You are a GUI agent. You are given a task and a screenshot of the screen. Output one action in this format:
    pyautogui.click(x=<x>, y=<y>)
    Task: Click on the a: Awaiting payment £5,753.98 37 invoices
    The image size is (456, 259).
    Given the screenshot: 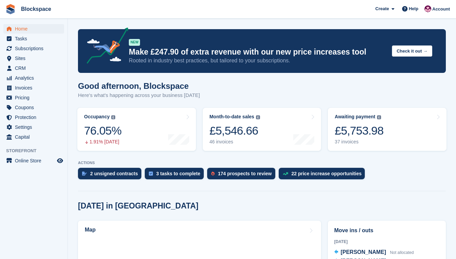 What is the action you would take?
    pyautogui.click(x=387, y=129)
    